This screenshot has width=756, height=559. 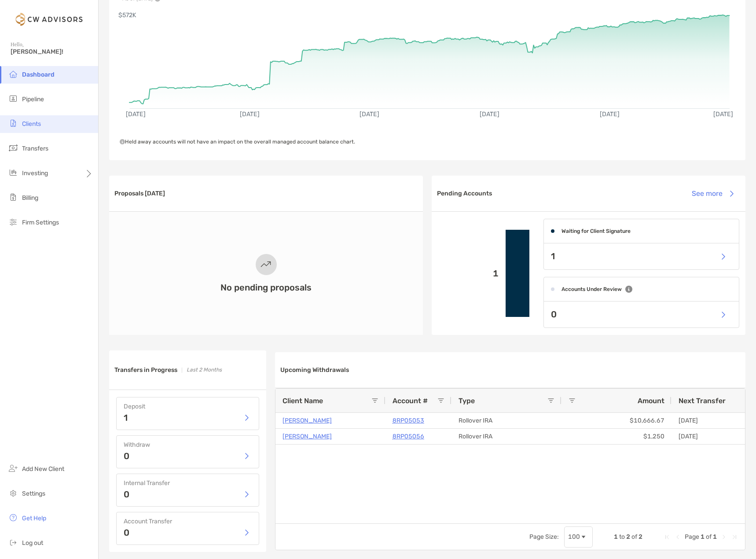 I want to click on img: transfers icon, so click(x=13, y=148).